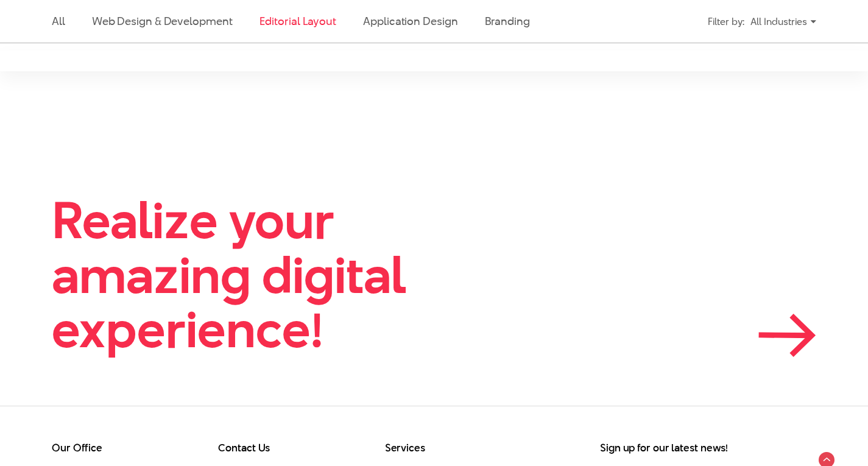 This screenshot has width=868, height=466. I want to click on div: Filter by:, so click(726, 21).